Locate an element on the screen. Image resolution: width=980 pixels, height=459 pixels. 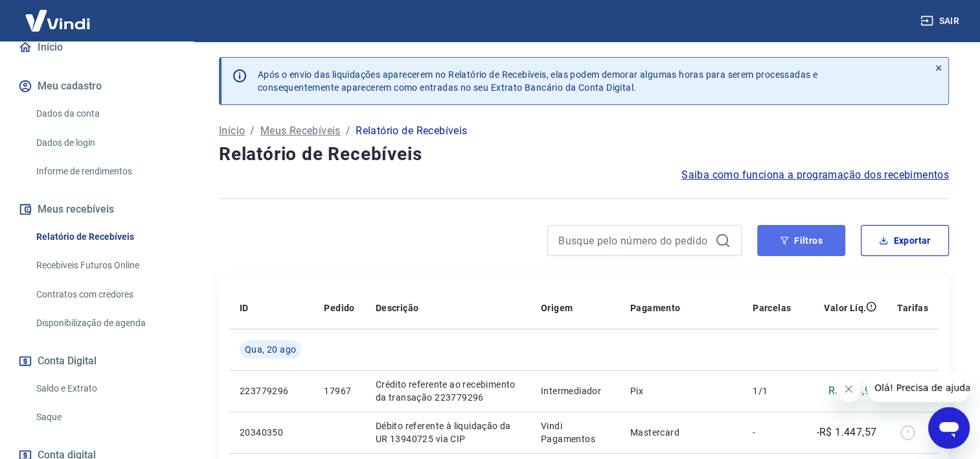
p: R$ 714,99 is located at coordinates (852, 391).